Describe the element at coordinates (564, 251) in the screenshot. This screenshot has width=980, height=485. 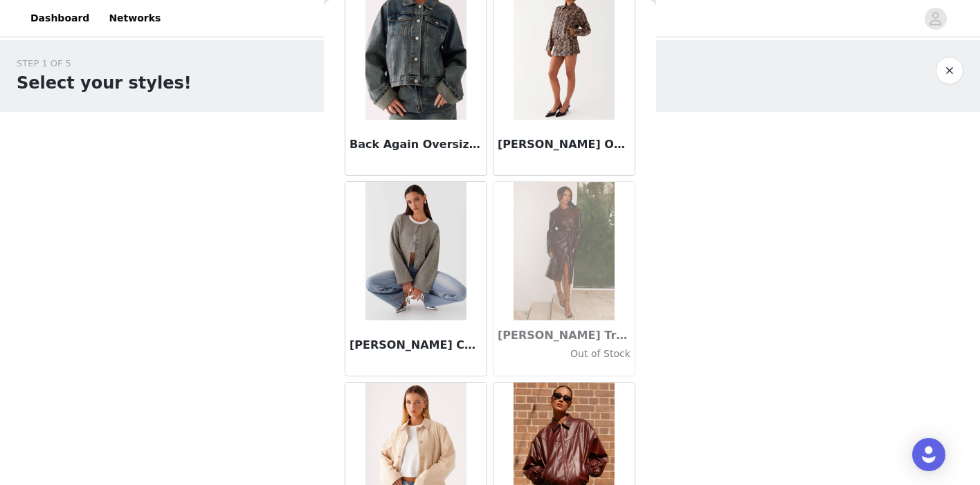
I see `img: Dixie Trench Coat - Chocolate` at that location.